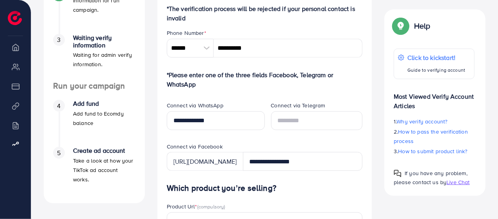 Image resolution: width=498 pixels, height=219 pixels. I want to click on span: Live Chat, so click(458, 182).